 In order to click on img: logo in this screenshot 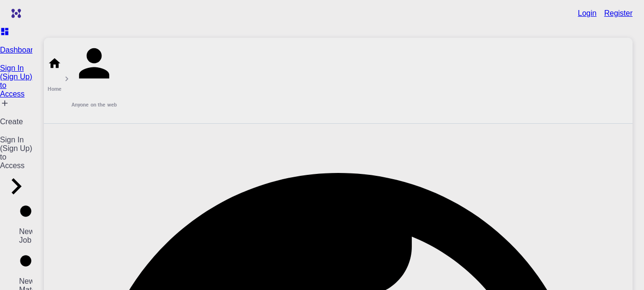, I will do `click(14, 13)`.